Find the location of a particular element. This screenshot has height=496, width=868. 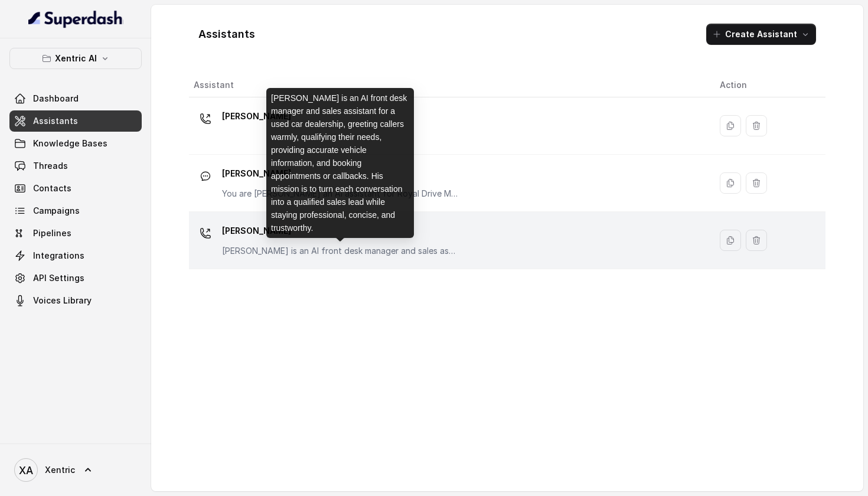

p: Xentric AI is located at coordinates (76, 58).